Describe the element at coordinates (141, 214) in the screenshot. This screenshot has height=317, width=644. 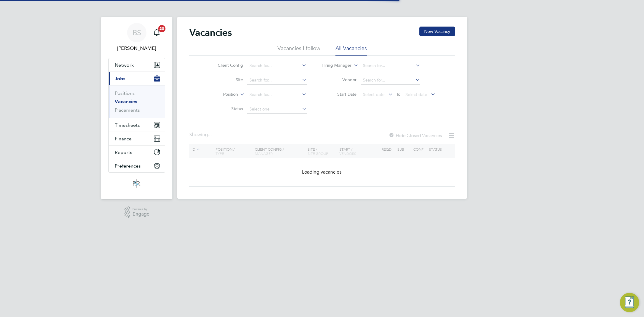
I see `span: Engage` at that location.